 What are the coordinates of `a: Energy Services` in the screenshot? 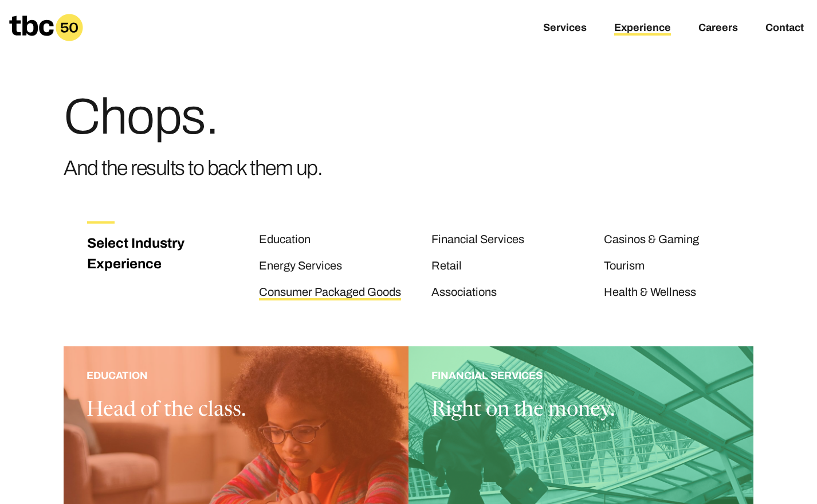 It's located at (300, 266).